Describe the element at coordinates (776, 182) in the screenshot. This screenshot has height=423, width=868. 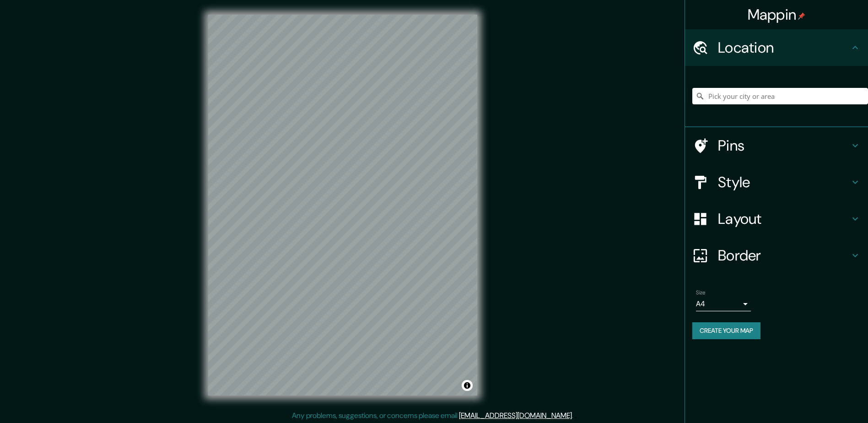
I see `div: Style` at that location.